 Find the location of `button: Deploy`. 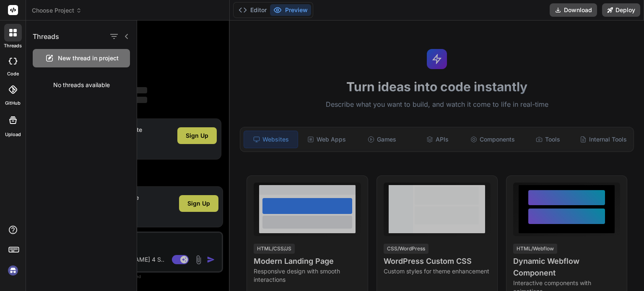

button: Deploy is located at coordinates (621, 10).